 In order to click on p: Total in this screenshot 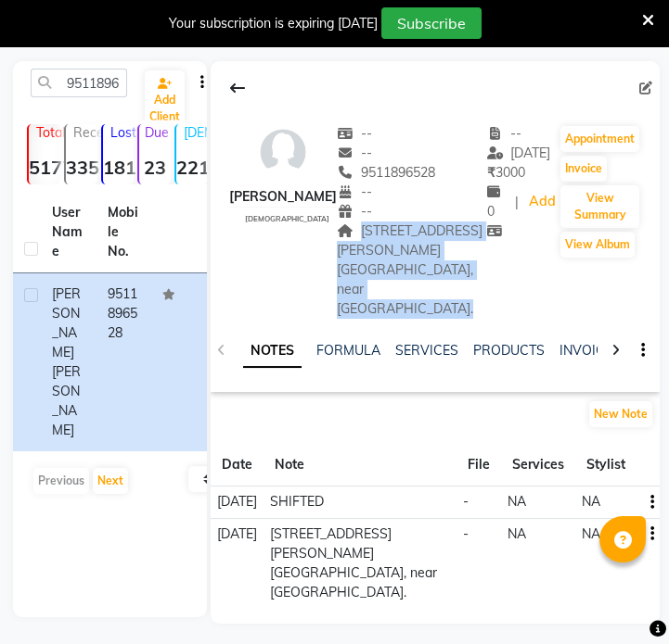, I will do `click(48, 133)`.